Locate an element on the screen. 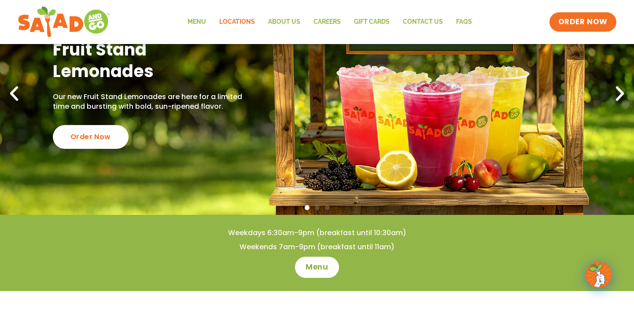  a: GIFT CARDS is located at coordinates (372, 22).